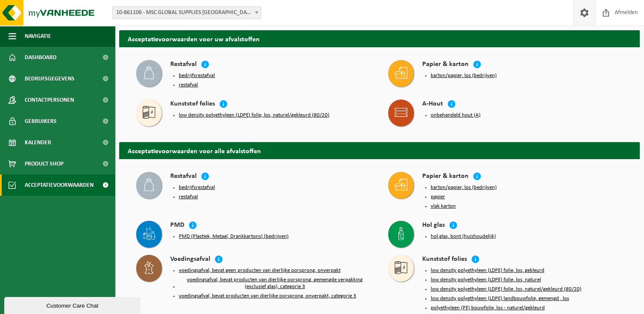 The width and height of the screenshot is (644, 314). I want to click on h4: A-Hout, so click(432, 104).